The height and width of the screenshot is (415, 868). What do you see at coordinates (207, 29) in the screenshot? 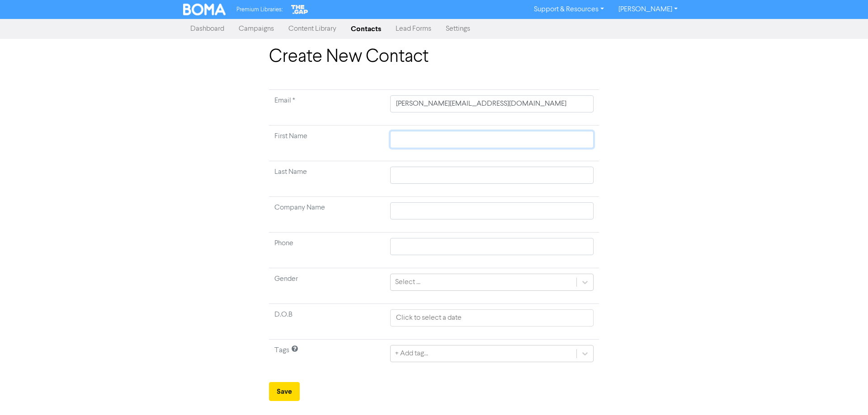
I see `a: Dashboard` at bounding box center [207, 29].